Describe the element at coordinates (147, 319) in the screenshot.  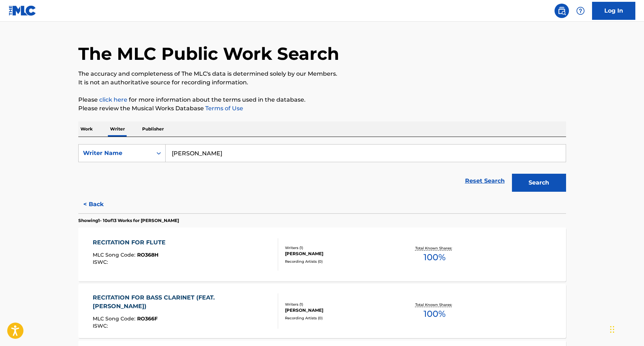
I see `span: RO366F` at that location.